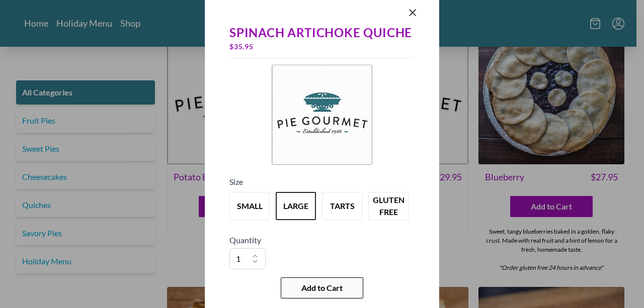 Image resolution: width=644 pixels, height=308 pixels. Describe the element at coordinates (322, 33) in the screenshot. I see `div: Spinach Artichoke Quiche` at that location.